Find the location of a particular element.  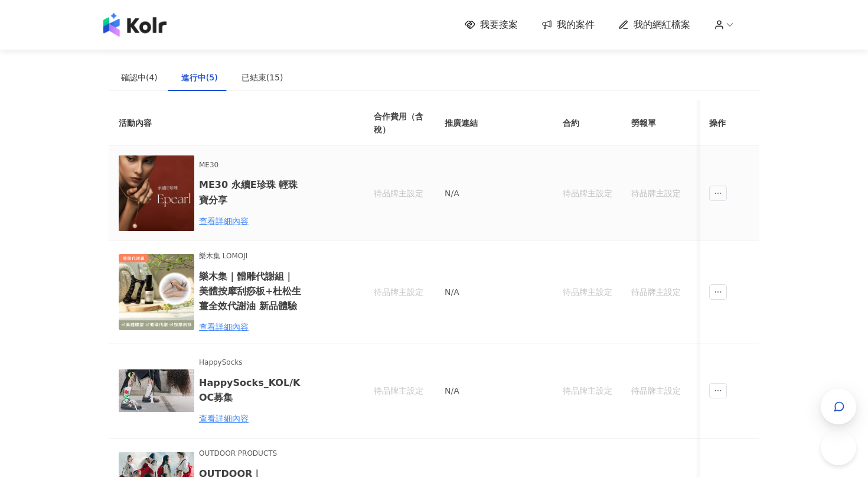

span: ME30 is located at coordinates (251, 165).